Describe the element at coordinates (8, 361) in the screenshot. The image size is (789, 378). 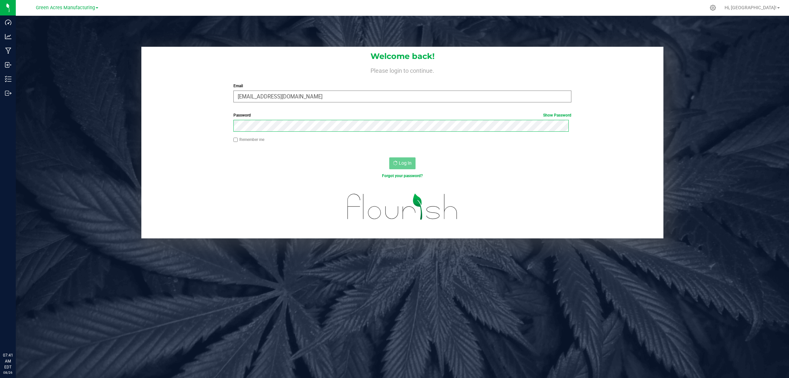
I see `p: 07:41 AM EDT` at that location.